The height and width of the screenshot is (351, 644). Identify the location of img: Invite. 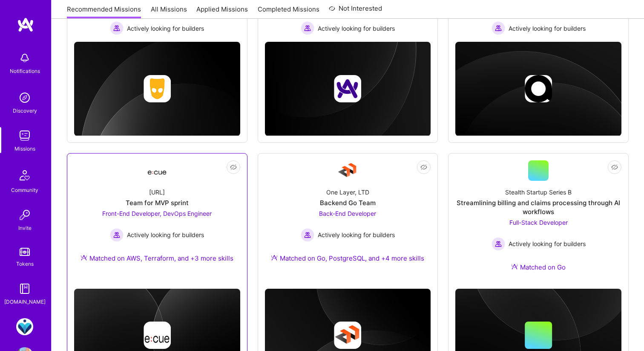
(24, 215).